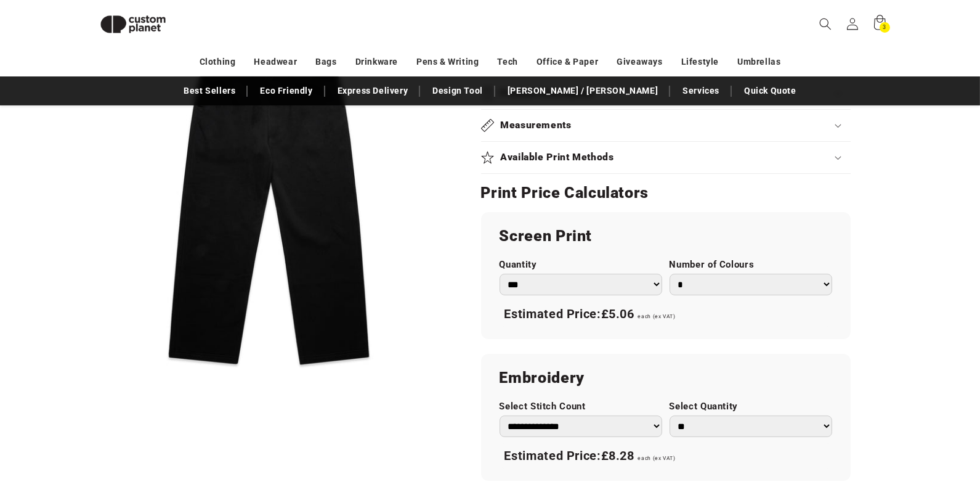 This screenshot has height=484, width=980. Describe the element at coordinates (133, 24) in the screenshot. I see `img: Custom Planet` at that location.